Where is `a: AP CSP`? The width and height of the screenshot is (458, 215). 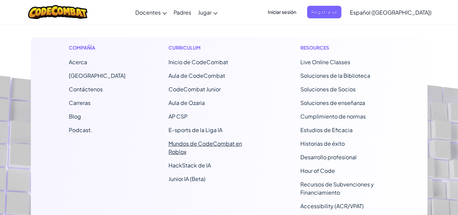
a: AP CSP is located at coordinates (178, 116).